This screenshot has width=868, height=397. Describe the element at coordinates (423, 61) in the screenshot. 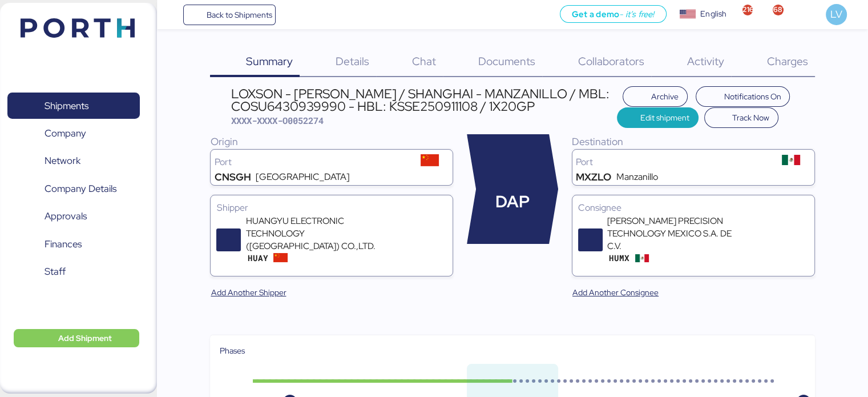

I see `span: Chat` at that location.